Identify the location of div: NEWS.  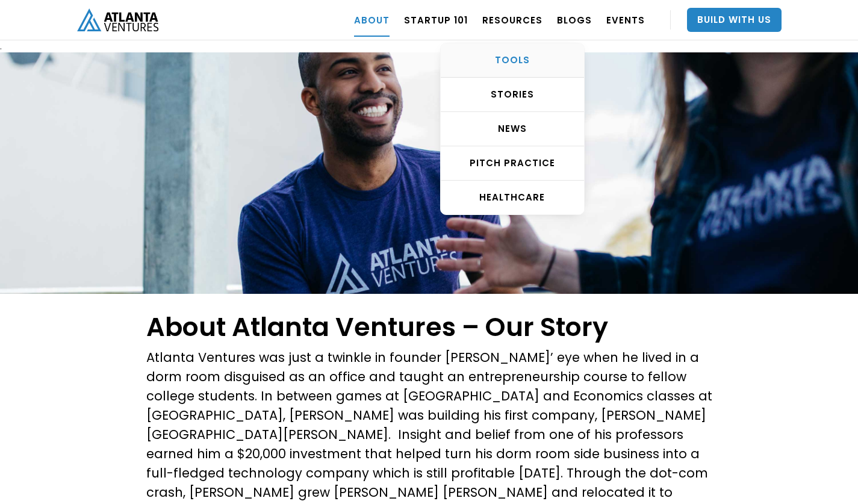
(512, 129).